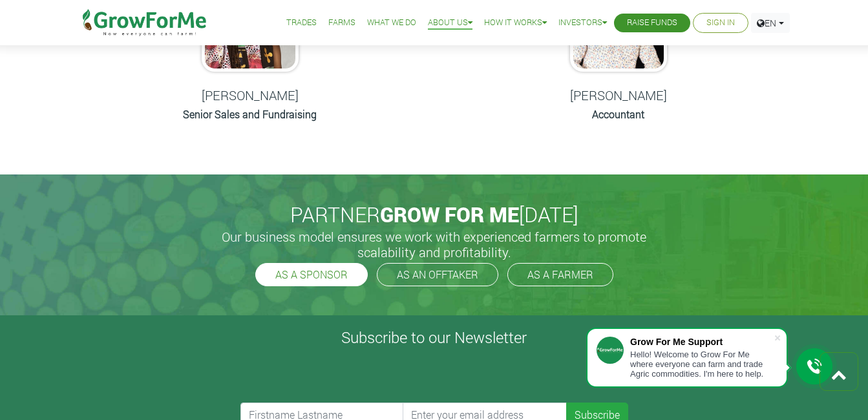 Image resolution: width=868 pixels, height=420 pixels. Describe the element at coordinates (391, 23) in the screenshot. I see `a: What We Do` at that location.